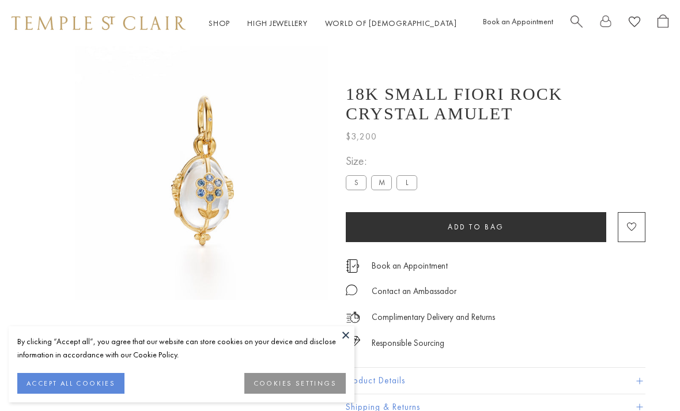 The width and height of the screenshot is (680, 411). What do you see at coordinates (71, 383) in the screenshot?
I see `button: ACCEPT ALL COOKIES` at bounding box center [71, 383].